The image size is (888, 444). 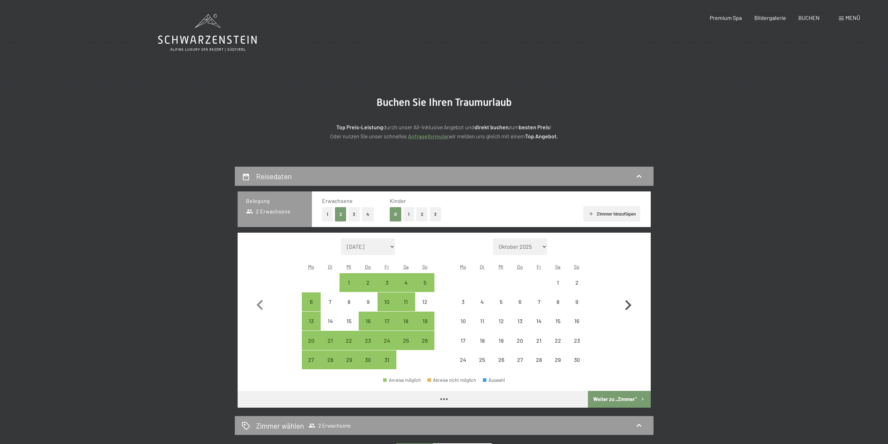 What do you see at coordinates (425, 346) in the screenshot?
I see `div: 26` at bounding box center [425, 346].